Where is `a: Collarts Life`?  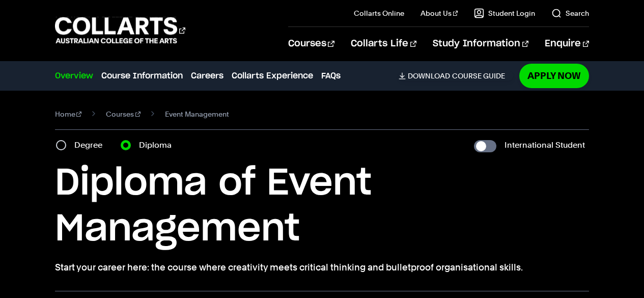 a: Collarts Life is located at coordinates (383, 44).